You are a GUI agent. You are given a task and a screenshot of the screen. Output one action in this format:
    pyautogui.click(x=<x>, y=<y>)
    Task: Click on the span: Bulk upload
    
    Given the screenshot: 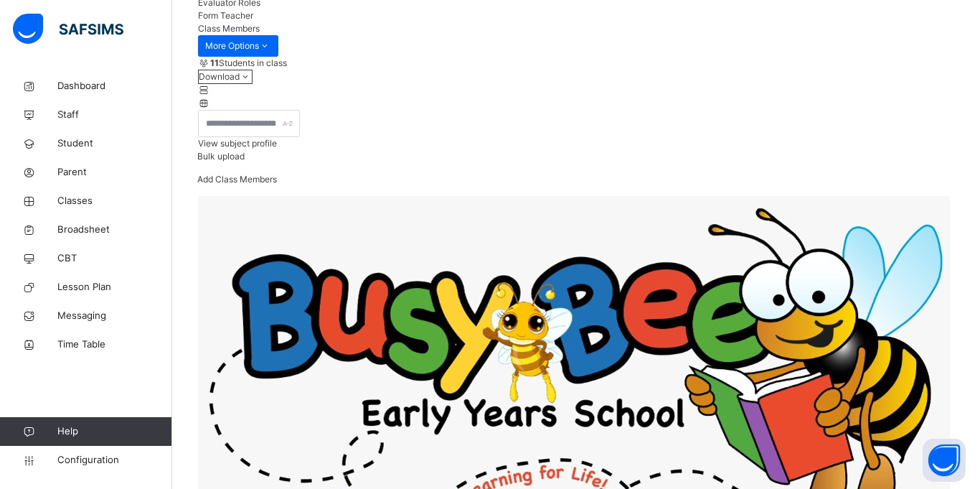 What is the action you would take?
    pyautogui.click(x=221, y=156)
    